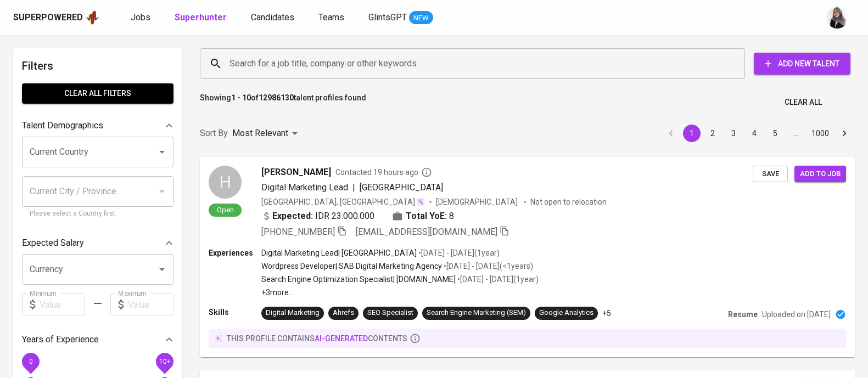  What do you see at coordinates (293, 313) in the screenshot?
I see `div: Digital Marketing` at bounding box center [293, 313].